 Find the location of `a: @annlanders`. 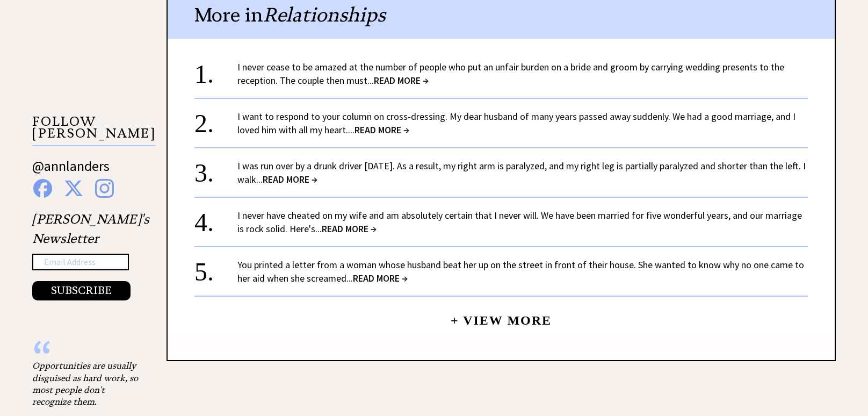

a: @annlanders is located at coordinates (71, 171).